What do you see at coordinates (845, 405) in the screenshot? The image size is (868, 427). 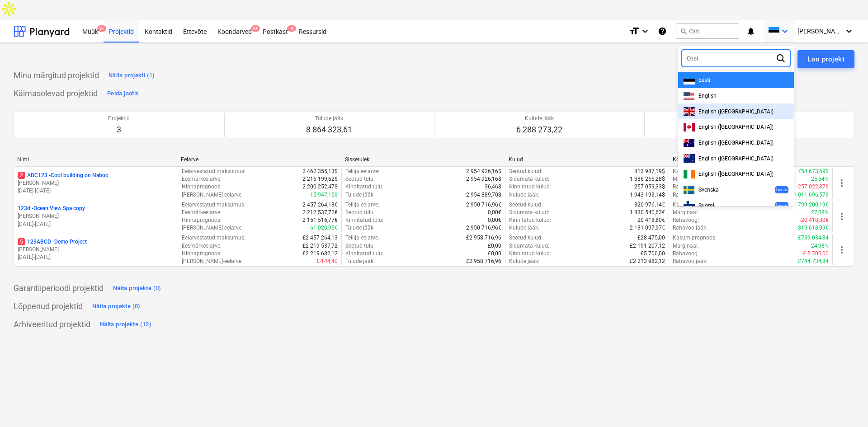 I see `div: Chat Widget` at bounding box center [845, 405].